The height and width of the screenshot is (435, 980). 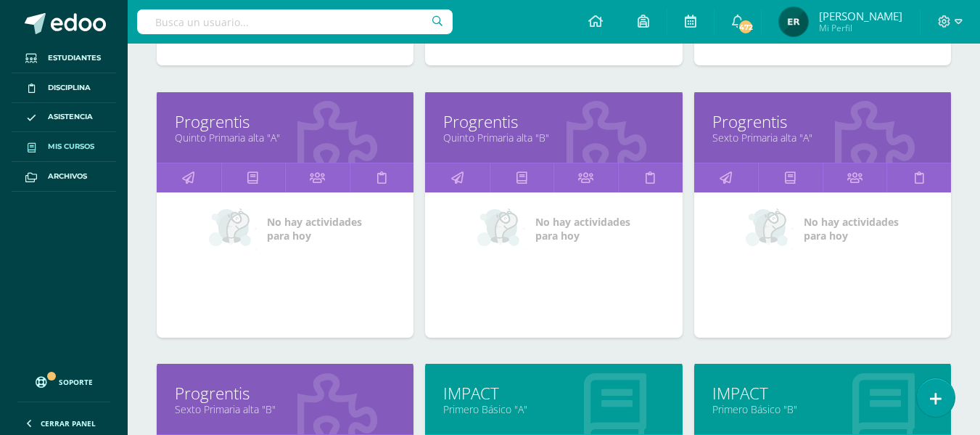 I want to click on a: Sexto Primaria alta "B", so click(x=285, y=409).